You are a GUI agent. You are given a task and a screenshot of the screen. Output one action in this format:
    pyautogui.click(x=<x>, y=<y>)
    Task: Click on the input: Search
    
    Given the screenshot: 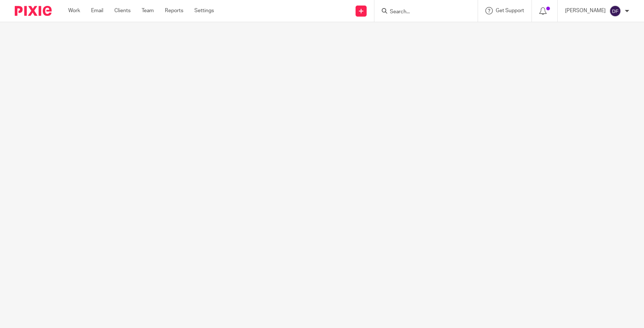 What is the action you would take?
    pyautogui.click(x=422, y=12)
    